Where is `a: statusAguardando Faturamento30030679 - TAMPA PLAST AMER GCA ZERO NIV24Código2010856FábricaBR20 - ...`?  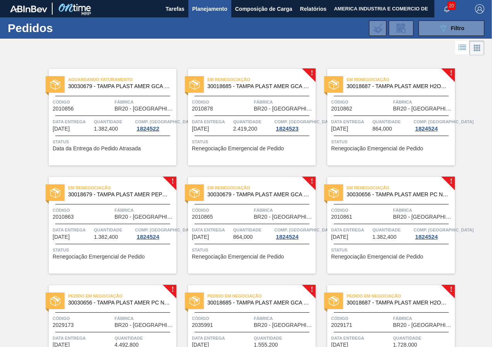 a: statusAguardando Faturamento30030679 - TAMPA PLAST AMER GCA ZERO NIV24Código2010856FábricaBR20 - ... is located at coordinates (107, 117).